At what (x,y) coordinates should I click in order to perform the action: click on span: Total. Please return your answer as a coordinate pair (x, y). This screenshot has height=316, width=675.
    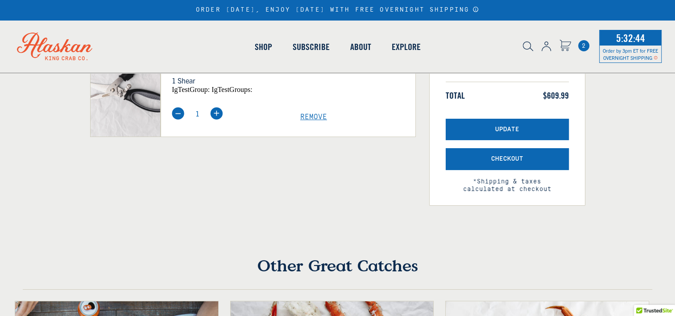
    Looking at the image, I should click on (455, 96).